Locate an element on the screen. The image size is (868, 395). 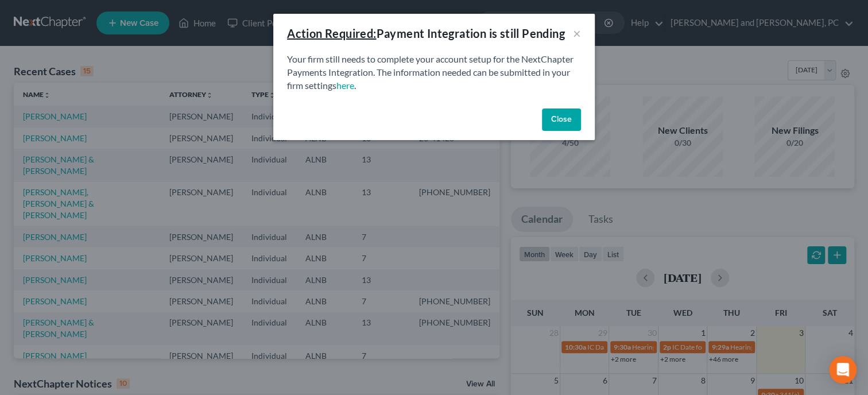
p: Your firm still needs to complete your account setup for the NextChapter Payments Integration. Th... is located at coordinates (434, 72).